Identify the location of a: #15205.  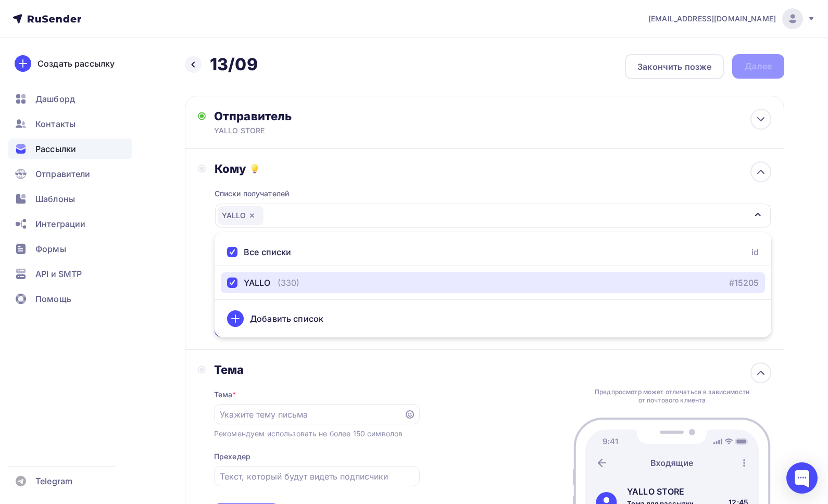
(744, 283).